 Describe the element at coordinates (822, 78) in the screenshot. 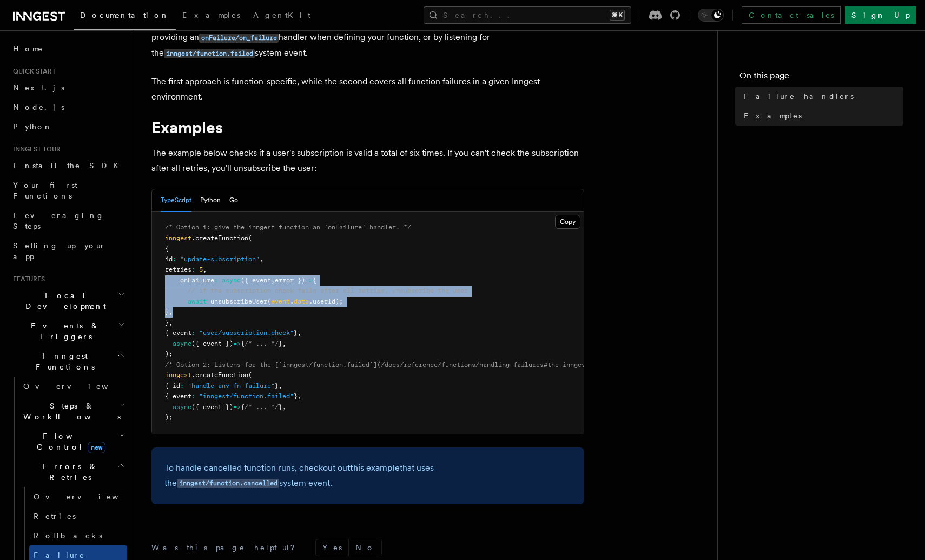

I see `h4: On this page` at that location.